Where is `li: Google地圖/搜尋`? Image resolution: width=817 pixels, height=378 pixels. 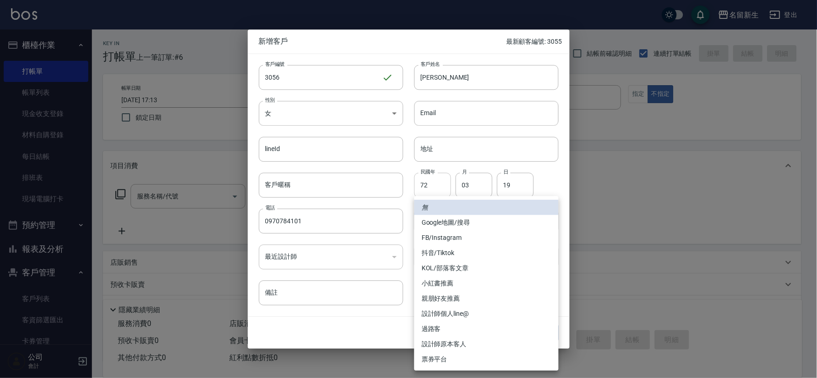
li: Google地圖/搜尋 is located at coordinates (487, 222).